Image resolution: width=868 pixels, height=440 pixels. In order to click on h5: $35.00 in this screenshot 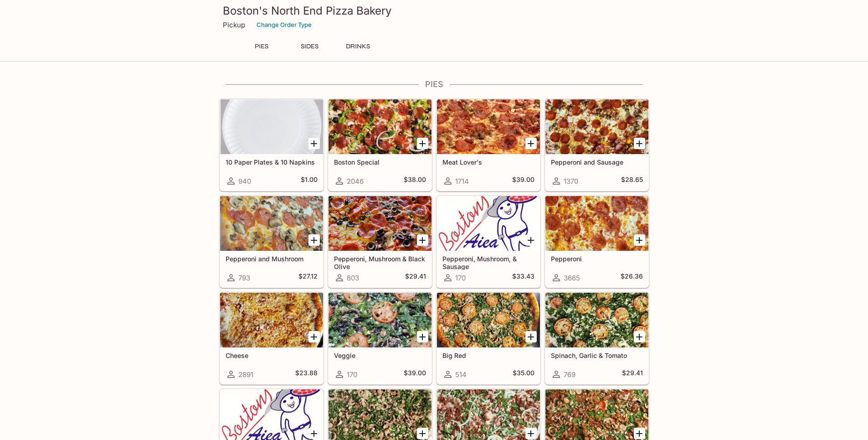, I will do `click(523, 374)`.